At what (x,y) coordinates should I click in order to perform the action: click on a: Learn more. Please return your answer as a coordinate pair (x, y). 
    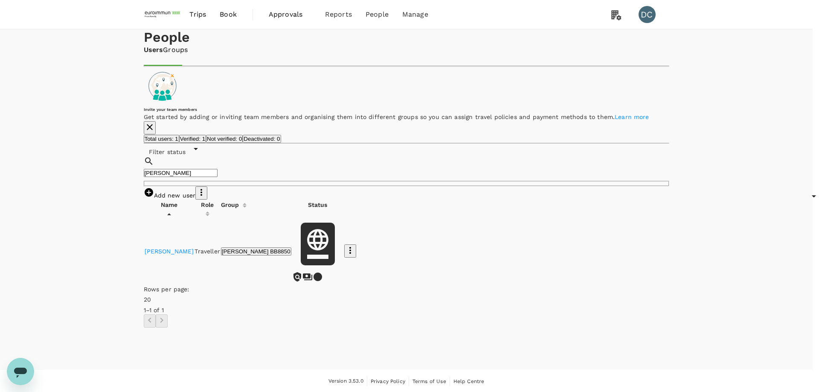
    Looking at the image, I should click on (632, 117).